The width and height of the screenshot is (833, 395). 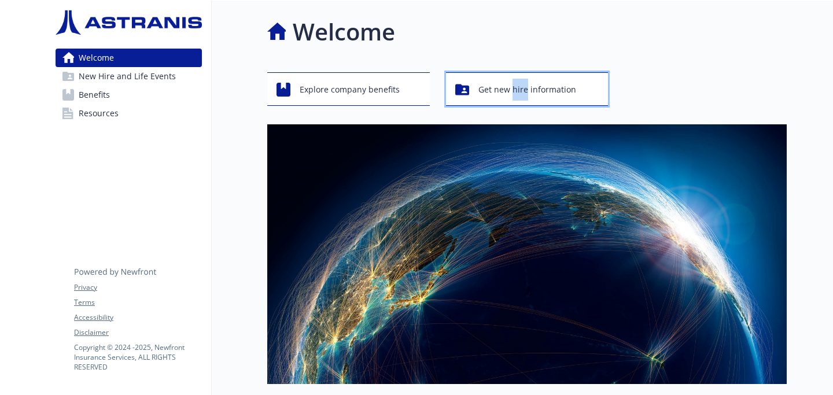 What do you see at coordinates (348, 89) in the screenshot?
I see `button: Explore company benefits` at bounding box center [348, 89].